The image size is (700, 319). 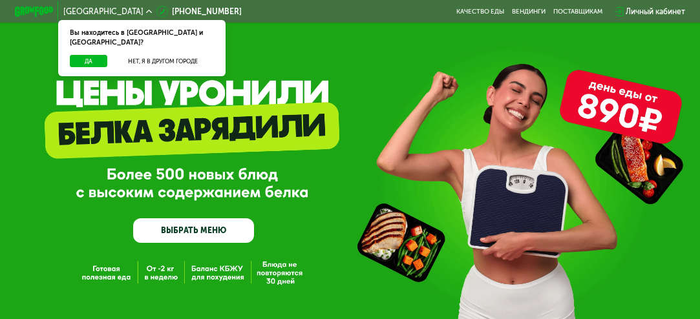 What do you see at coordinates (89, 61) in the screenshot?
I see `button: Да` at bounding box center [89, 61].